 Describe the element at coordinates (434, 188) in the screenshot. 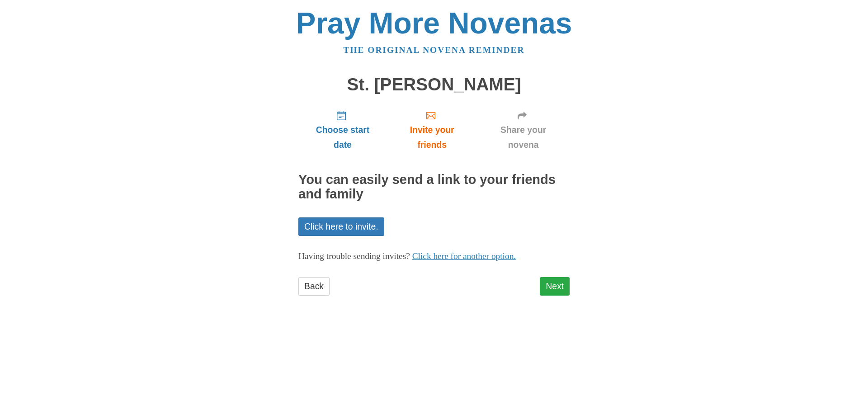

I see `h2: You can easily send a link to your friends and family` at that location.